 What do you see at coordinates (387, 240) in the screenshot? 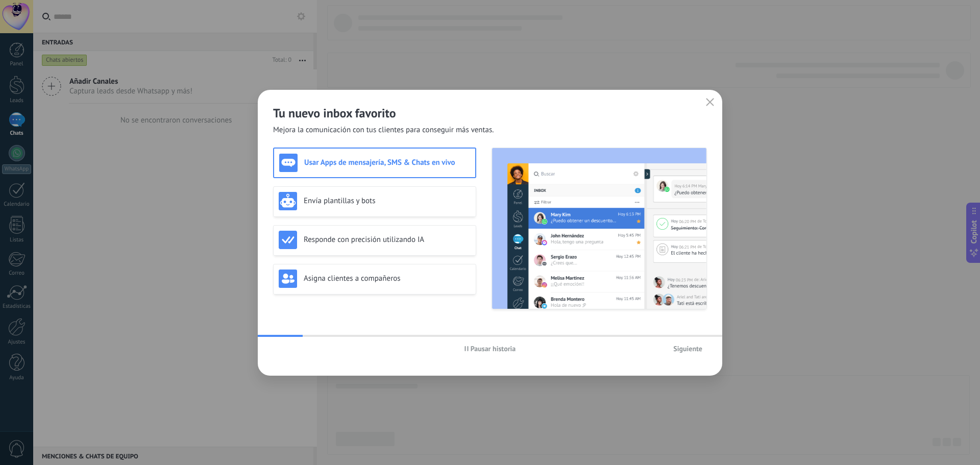
I see `h3: Responde con precisión utilizando IA` at bounding box center [387, 240].